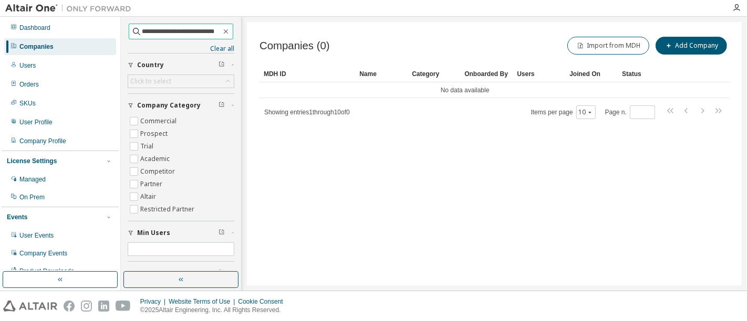  What do you see at coordinates (150, 65) in the screenshot?
I see `span: Country` at bounding box center [150, 65].